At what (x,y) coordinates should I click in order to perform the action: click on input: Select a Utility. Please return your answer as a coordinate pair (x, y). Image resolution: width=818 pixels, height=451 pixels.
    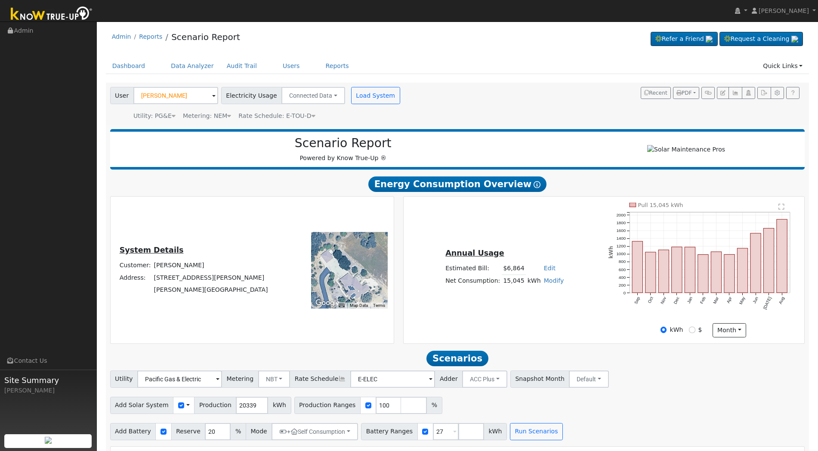
    Looking at the image, I should click on (179, 379).